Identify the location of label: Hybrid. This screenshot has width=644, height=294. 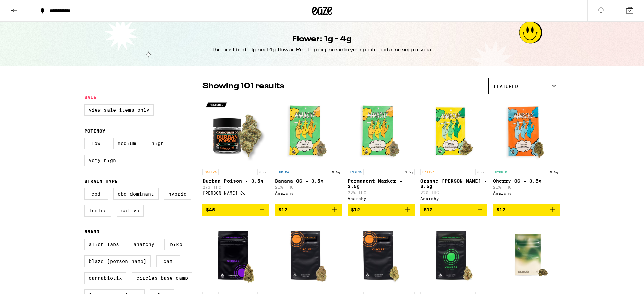
(178, 194).